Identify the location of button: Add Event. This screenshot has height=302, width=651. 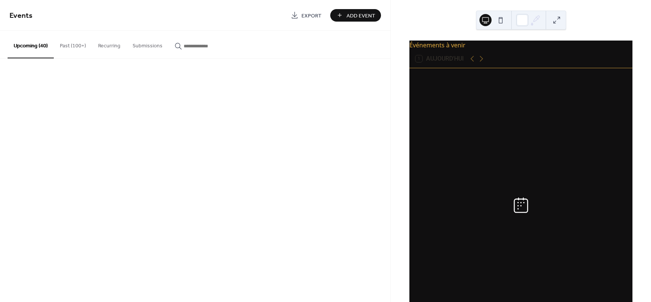
(356, 15).